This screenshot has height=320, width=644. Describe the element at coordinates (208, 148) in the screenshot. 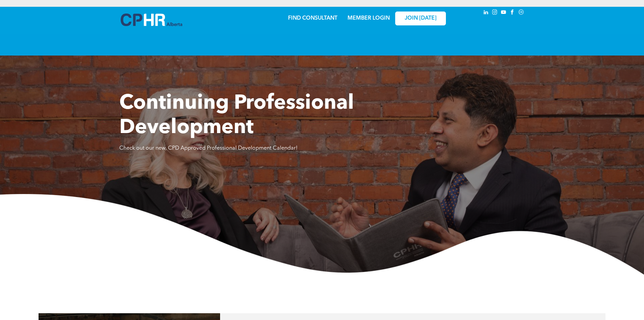

I see `span: Check out our new, CPD Approved Professional Development Calendar!` at that location.